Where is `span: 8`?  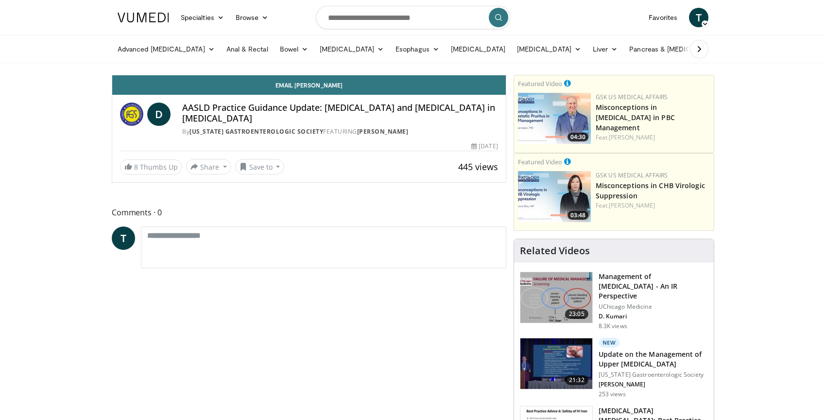
span: 8 is located at coordinates (136, 167).